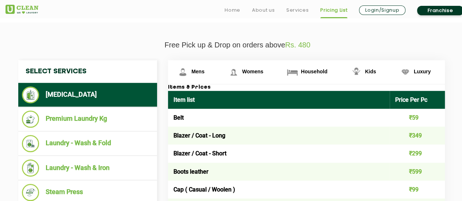 The width and height of the screenshot is (462, 201). Describe the element at coordinates (405, 72) in the screenshot. I see `img: Luxury` at that location.